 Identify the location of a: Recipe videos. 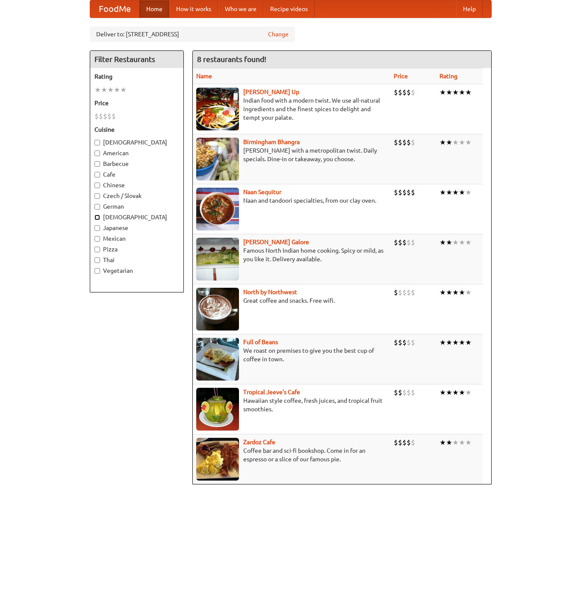
(289, 9).